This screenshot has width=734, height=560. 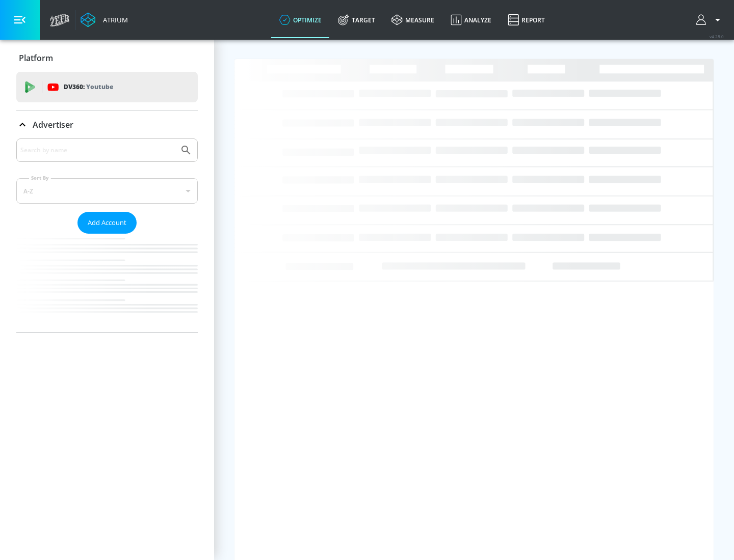 I want to click on div: Platform, so click(x=107, y=58).